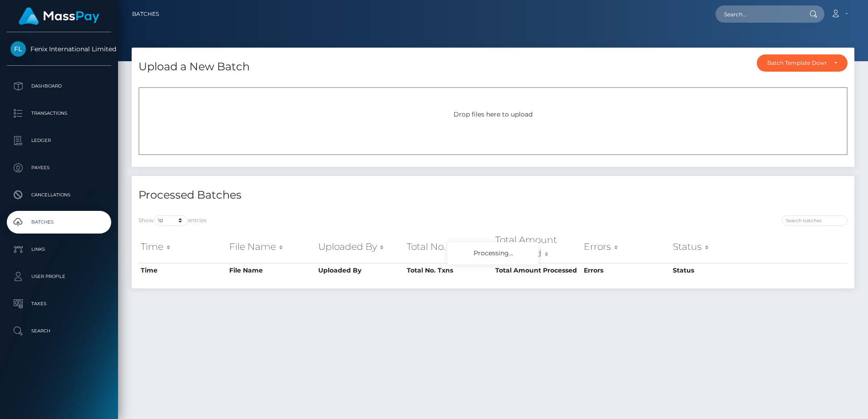  What do you see at coordinates (59, 195) in the screenshot?
I see `a: Cancellations` at bounding box center [59, 195].